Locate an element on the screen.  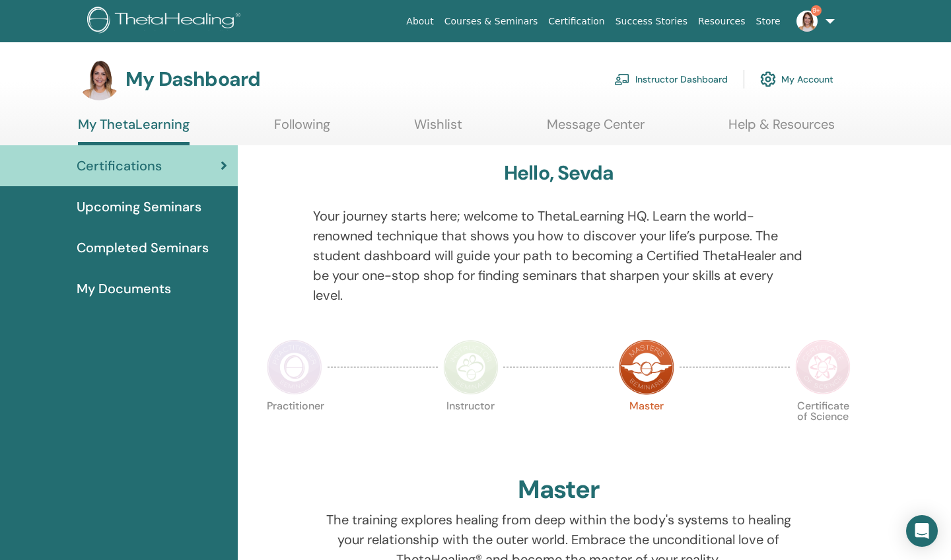
h2: Master is located at coordinates (559, 490).